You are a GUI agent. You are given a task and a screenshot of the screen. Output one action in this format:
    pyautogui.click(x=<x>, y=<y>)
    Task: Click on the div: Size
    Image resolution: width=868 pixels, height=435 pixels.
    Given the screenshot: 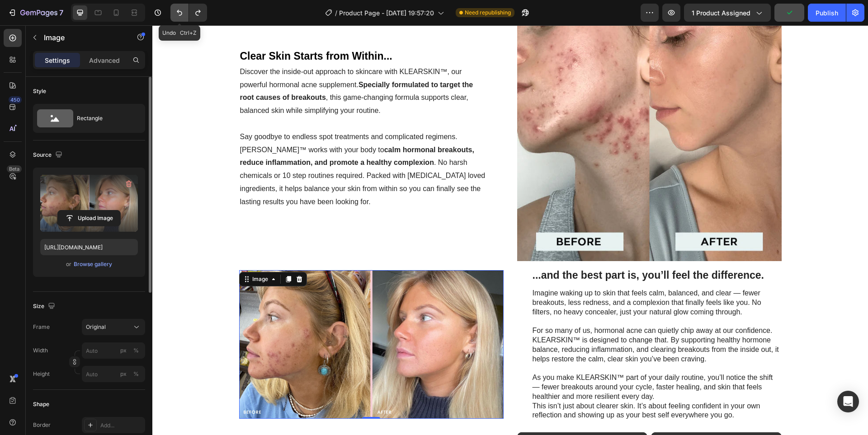 What is the action you would take?
    pyautogui.click(x=45, y=306)
    